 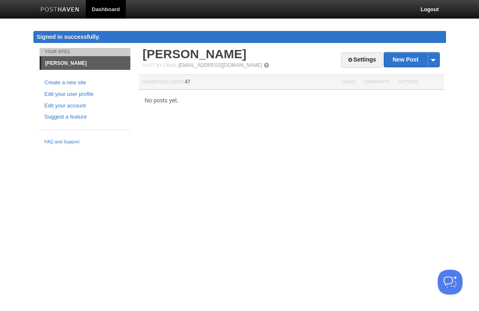 What do you see at coordinates (419, 82) in the screenshot?
I see `th: Actions` at bounding box center [419, 82].